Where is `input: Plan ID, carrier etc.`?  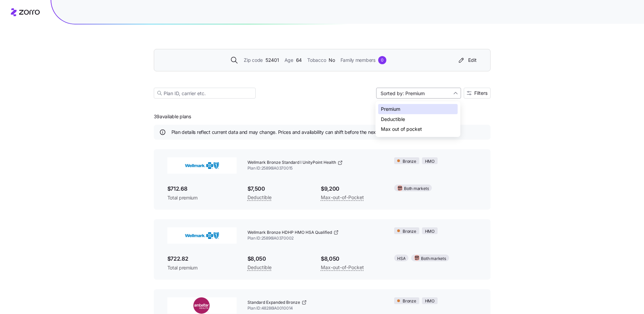
input: Plan ID, carrier etc. is located at coordinates (205, 93).